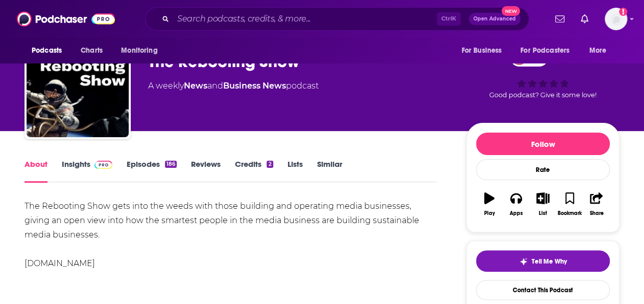  What do you see at coordinates (195, 85) in the screenshot?
I see `a: News` at bounding box center [195, 85].